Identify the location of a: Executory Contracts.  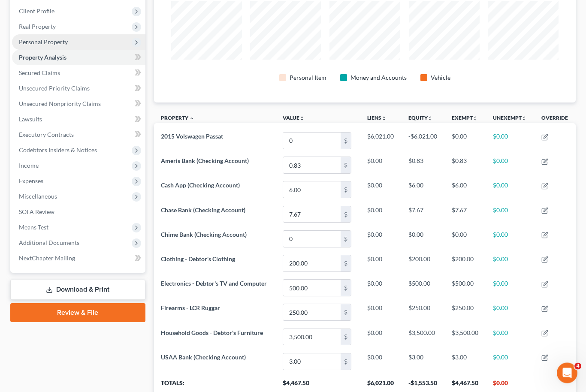
(78, 135).